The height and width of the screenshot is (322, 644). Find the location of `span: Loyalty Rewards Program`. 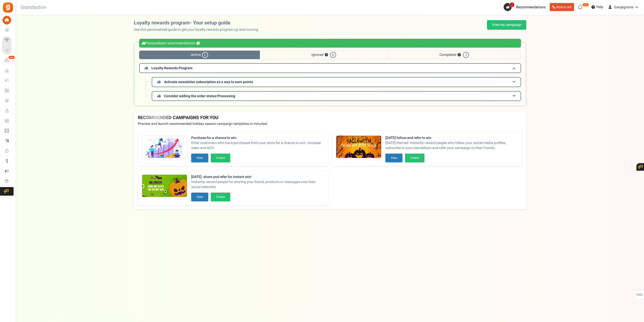

span: Loyalty Rewards Program is located at coordinates (172, 68).